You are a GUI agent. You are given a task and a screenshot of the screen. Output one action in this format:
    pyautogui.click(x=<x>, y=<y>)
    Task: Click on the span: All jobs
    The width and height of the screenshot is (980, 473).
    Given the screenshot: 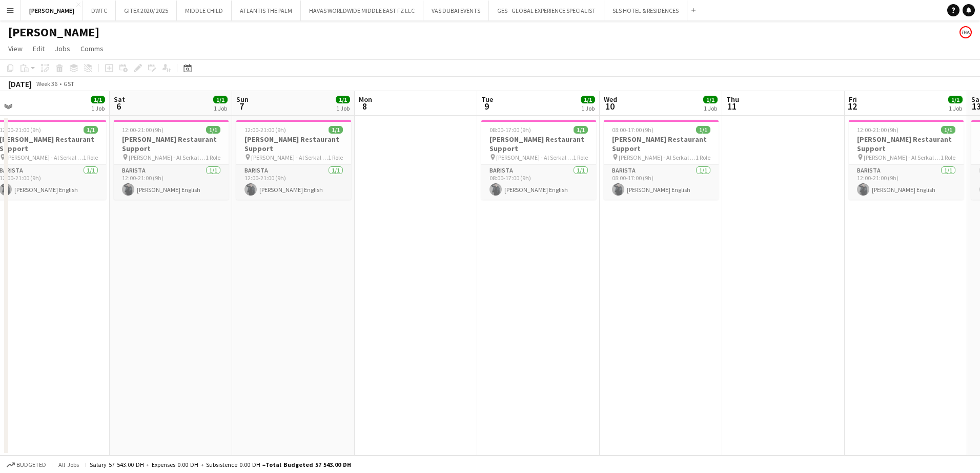 What is the action you would take?
    pyautogui.click(x=68, y=465)
    